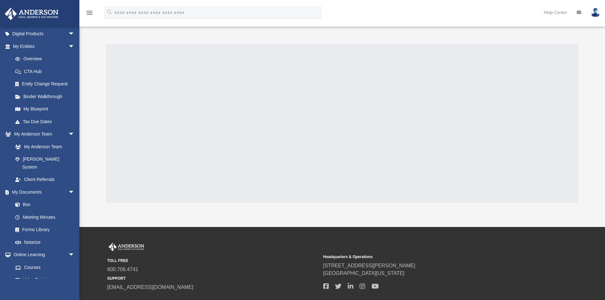 This screenshot has width=605, height=300. Describe the element at coordinates (213, 279) in the screenshot. I see `small: SUPPORT` at that location.